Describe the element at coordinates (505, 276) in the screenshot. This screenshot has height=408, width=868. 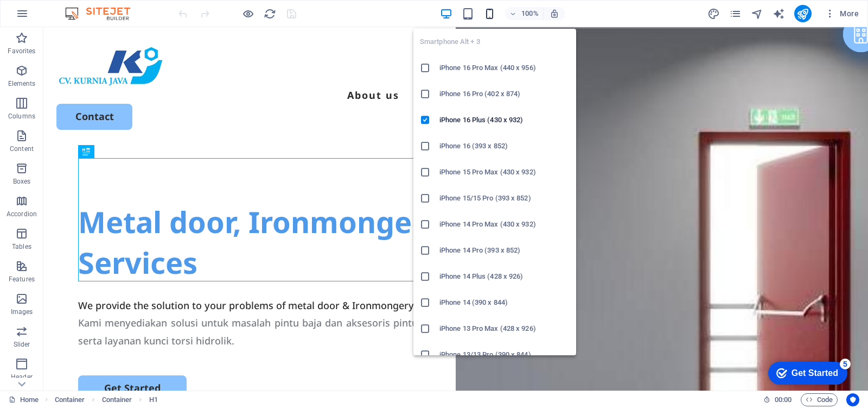
I see `h6: iPhone 14 Plus (428 x 926)` at that location.